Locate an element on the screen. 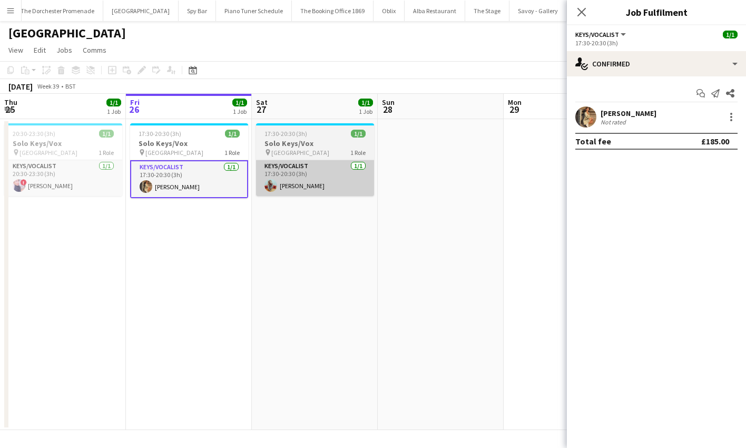  div: Confirmed is located at coordinates (657, 64).